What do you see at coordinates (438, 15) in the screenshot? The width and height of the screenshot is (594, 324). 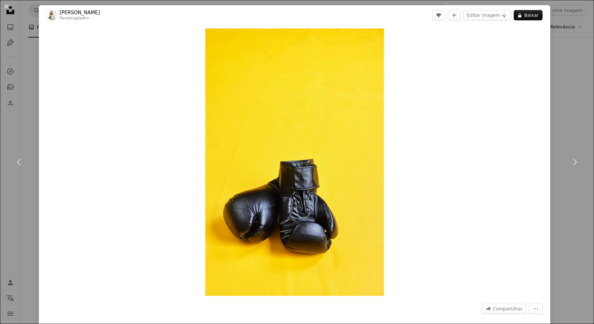 I see `button: Curtir` at bounding box center [438, 15].